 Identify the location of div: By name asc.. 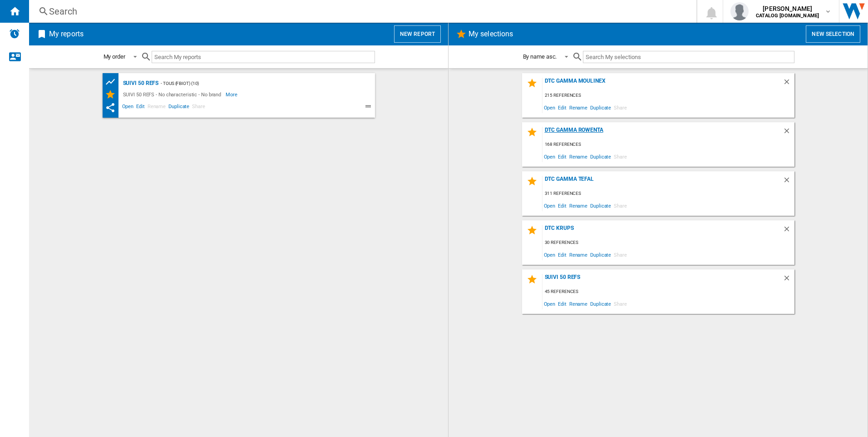
(540, 56).